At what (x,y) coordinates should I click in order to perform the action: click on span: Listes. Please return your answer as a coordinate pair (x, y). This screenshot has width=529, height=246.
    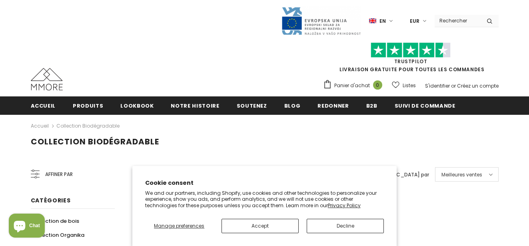
    Looking at the image, I should click on (409, 86).